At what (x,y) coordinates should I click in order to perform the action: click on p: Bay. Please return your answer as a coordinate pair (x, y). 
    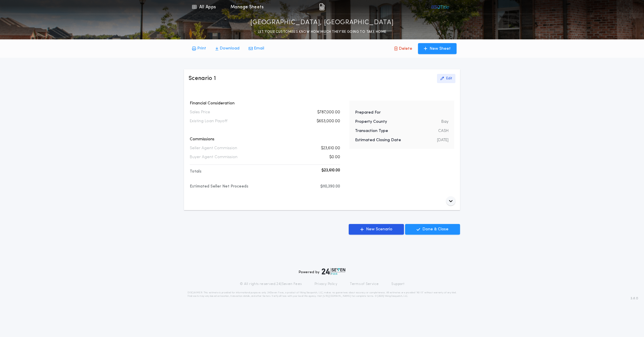
    Looking at the image, I should click on (445, 122).